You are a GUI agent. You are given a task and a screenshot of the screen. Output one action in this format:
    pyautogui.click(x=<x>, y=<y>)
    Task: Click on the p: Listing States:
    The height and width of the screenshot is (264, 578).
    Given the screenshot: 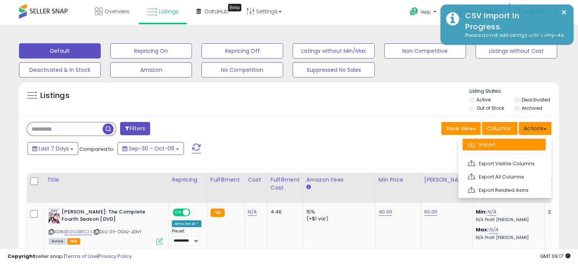 What is the action you would take?
    pyautogui.click(x=514, y=91)
    